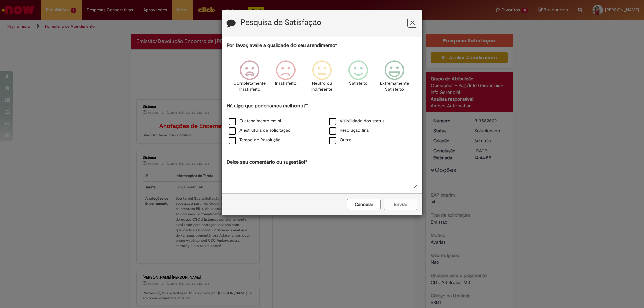  What do you see at coordinates (358, 84) in the screenshot?
I see `p: Satisfeito` at bounding box center [358, 84].